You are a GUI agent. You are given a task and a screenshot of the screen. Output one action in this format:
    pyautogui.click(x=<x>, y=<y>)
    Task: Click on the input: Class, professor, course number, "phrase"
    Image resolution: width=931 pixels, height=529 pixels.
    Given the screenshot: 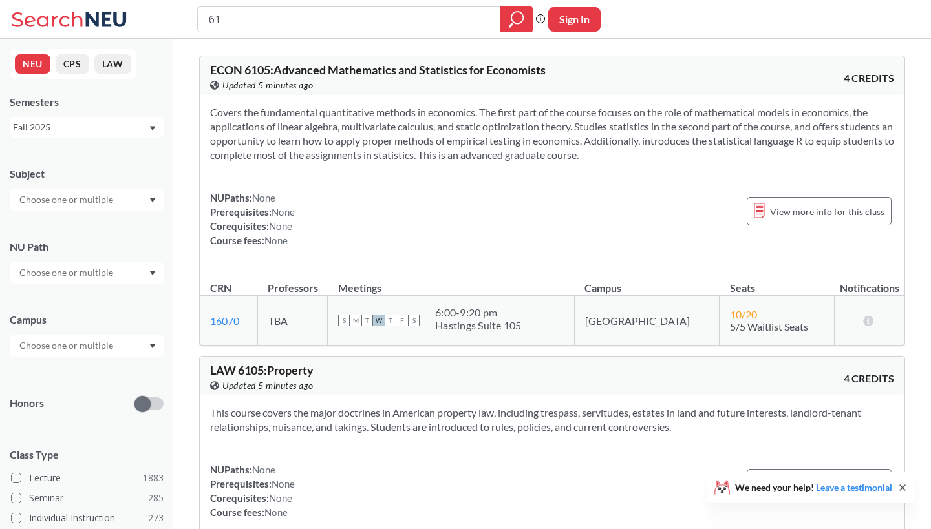 What is the action you would take?
    pyautogui.click(x=349, y=19)
    